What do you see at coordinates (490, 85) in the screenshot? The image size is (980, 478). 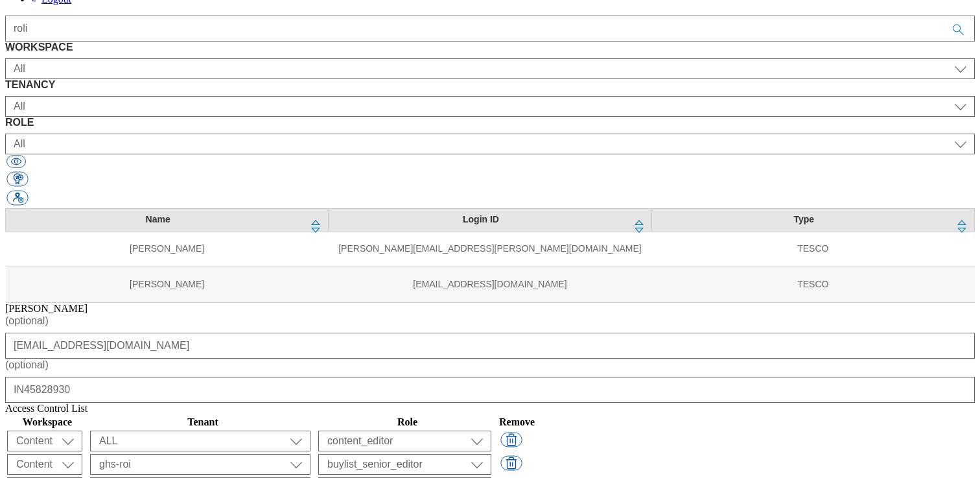 I see `label: TENANCY` at bounding box center [490, 85].